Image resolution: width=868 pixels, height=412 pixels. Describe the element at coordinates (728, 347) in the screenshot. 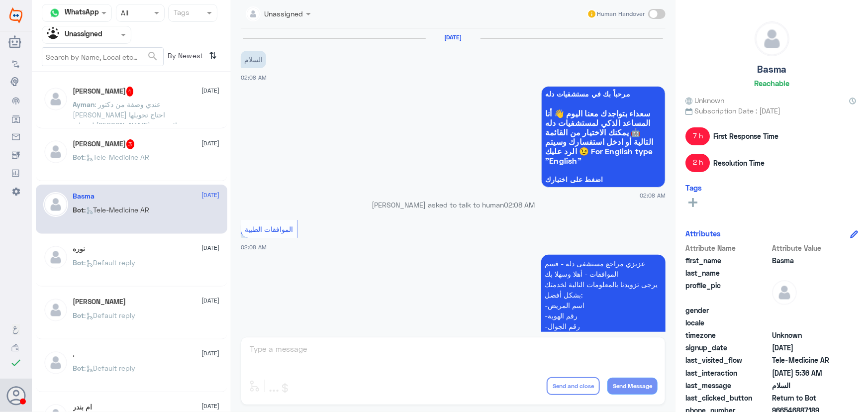

I see `span: signup_date` at that location.